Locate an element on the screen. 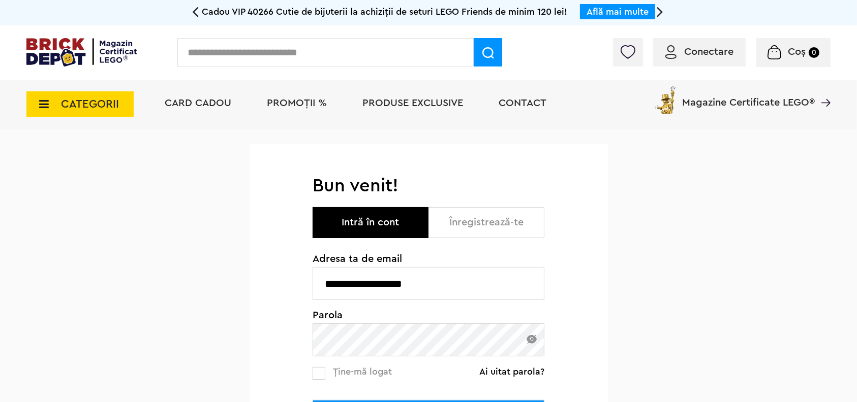 This screenshot has height=402, width=857. a: Contact is located at coordinates (522, 103).